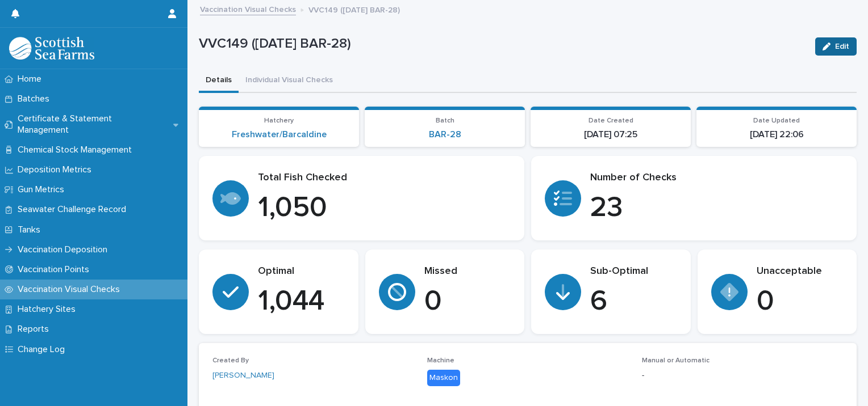  I want to click on p: Batches, so click(36, 99).